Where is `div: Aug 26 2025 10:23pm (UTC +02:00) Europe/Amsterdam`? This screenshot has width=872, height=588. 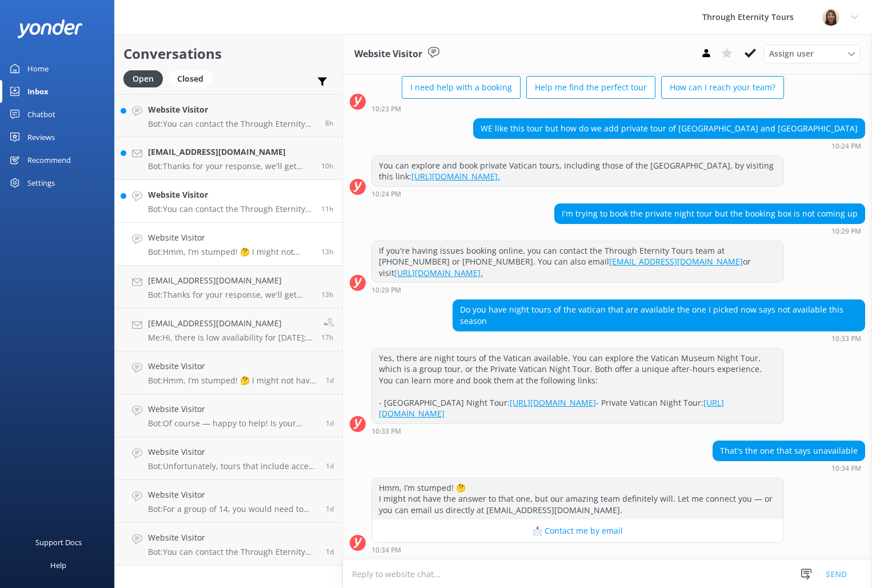
div: Aug 26 2025 10:23pm (UTC +02:00) Europe/Amsterdam is located at coordinates (578, 108).